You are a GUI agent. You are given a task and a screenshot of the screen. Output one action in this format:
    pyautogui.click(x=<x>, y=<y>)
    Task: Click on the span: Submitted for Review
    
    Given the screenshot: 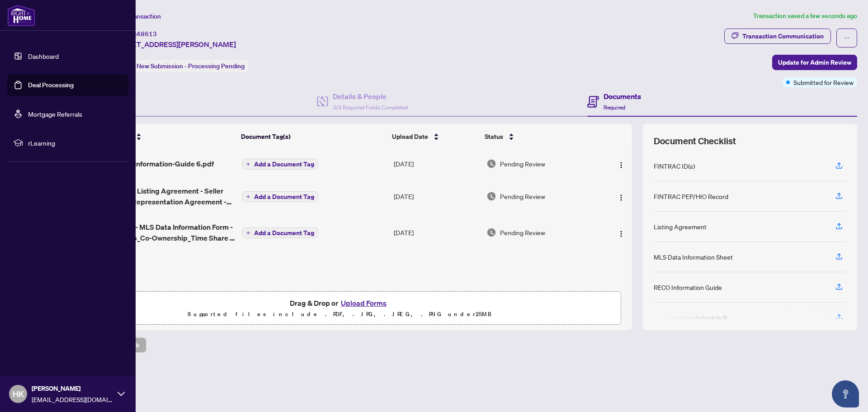 What is the action you would take?
    pyautogui.click(x=823, y=82)
    